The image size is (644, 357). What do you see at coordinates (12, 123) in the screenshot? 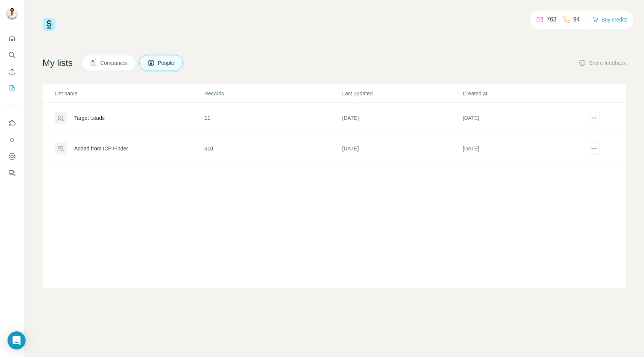
I see `button: Use Surfe on LinkedIn` at bounding box center [12, 123].